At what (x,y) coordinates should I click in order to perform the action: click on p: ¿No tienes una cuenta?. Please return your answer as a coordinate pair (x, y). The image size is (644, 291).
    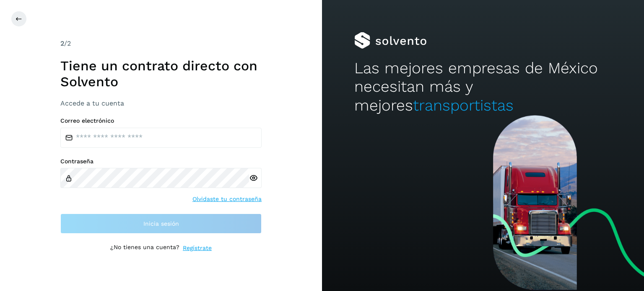
    Looking at the image, I should click on (145, 248).